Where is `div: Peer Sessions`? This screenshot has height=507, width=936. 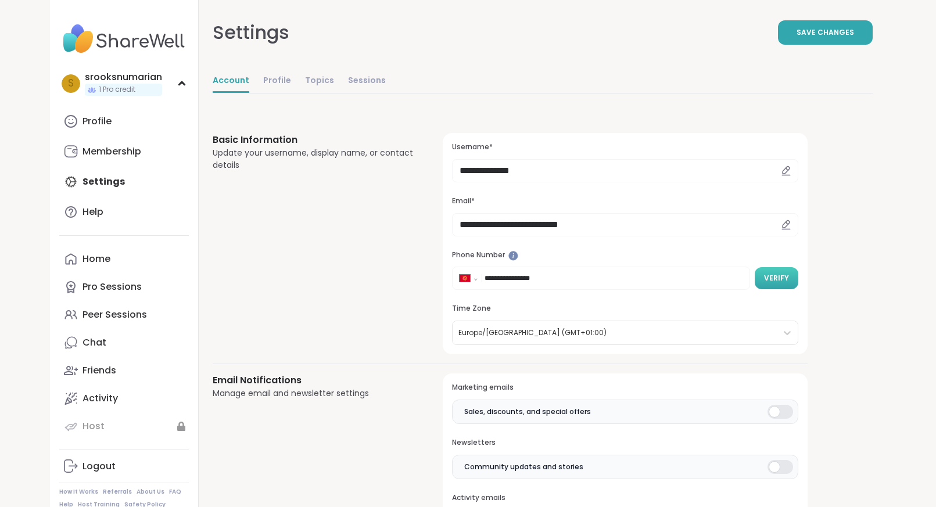 div: Peer Sessions is located at coordinates (114, 315).